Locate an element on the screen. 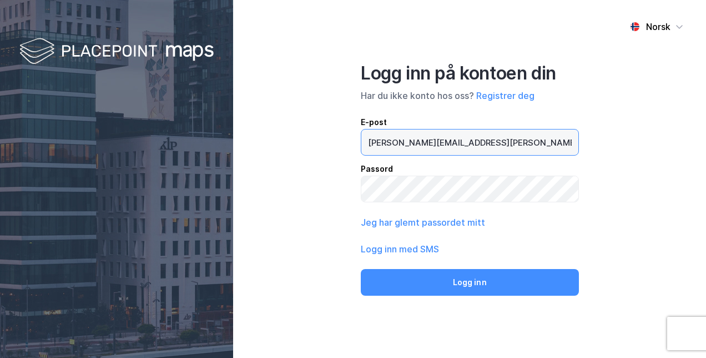  div: Passord is located at coordinates (470, 169).